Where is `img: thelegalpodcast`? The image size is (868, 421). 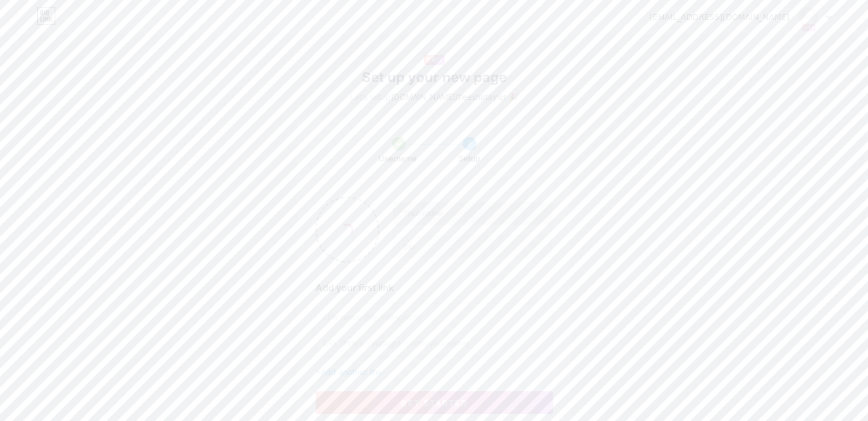
img: thelegalpodcast is located at coordinates (808, 17).